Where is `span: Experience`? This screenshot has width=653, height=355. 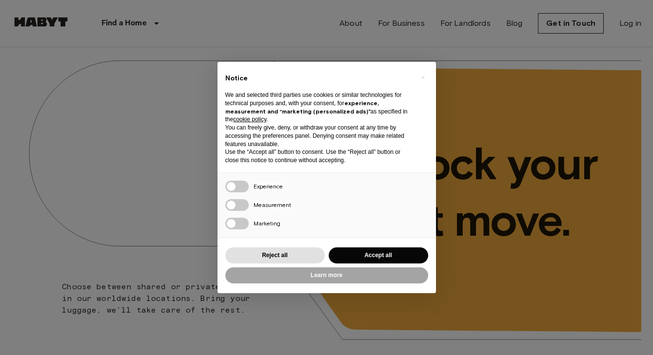
span: Experience is located at coordinates (268, 186).